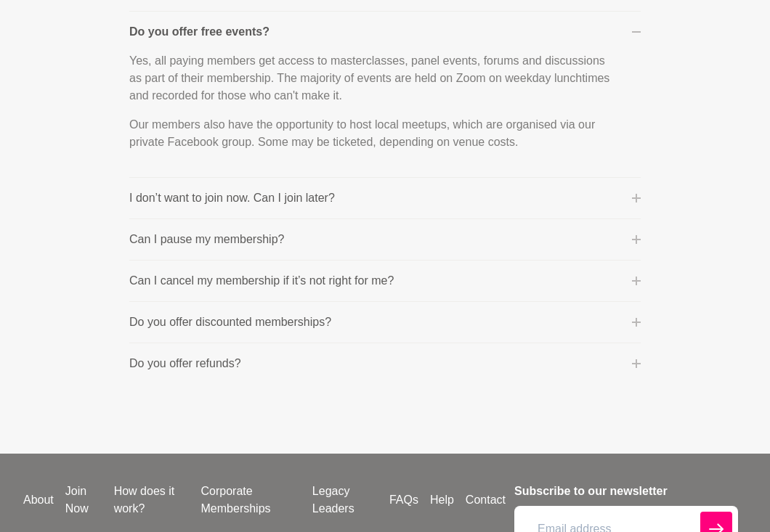 The width and height of the screenshot is (770, 532). What do you see at coordinates (251, 501) in the screenshot?
I see `a: Corporate Memberships` at bounding box center [251, 501].